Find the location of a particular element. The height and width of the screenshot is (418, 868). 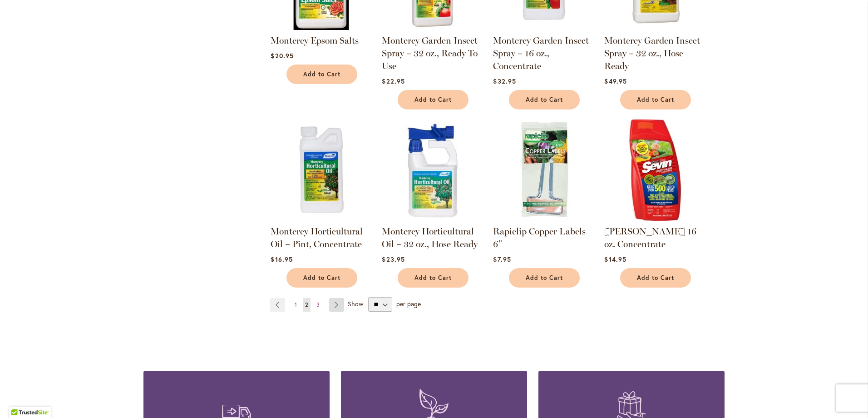

a: 1 is located at coordinates (295, 305).